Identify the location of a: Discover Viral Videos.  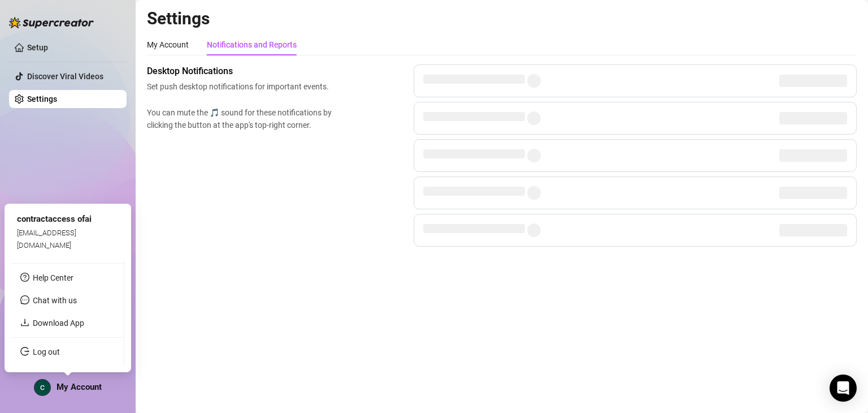
(65, 77).